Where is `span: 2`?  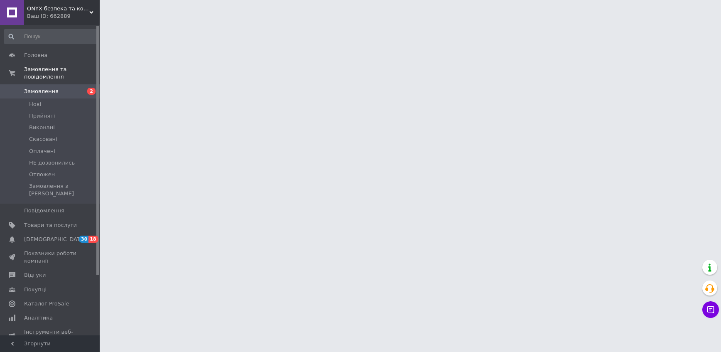 span: 2 is located at coordinates (91, 91).